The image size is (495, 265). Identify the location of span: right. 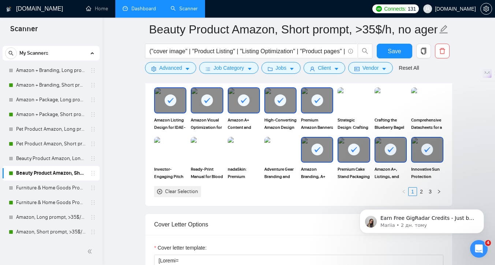
(439, 191).